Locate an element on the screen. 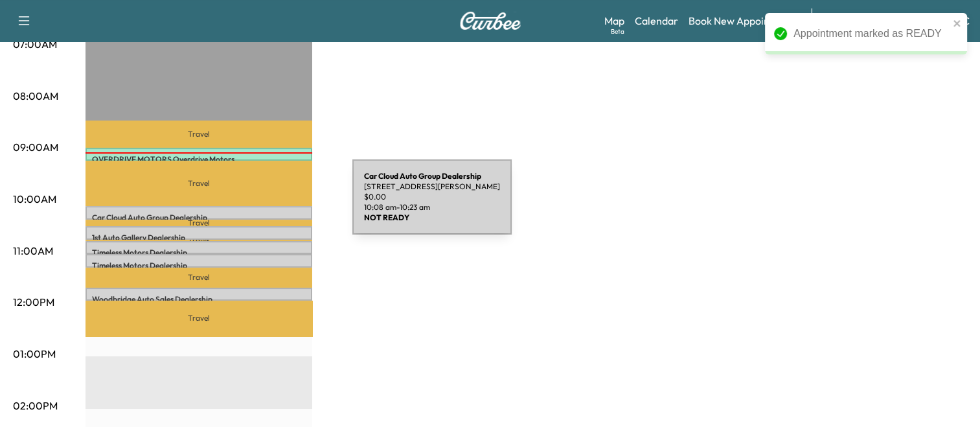 This screenshot has width=980, height=427. p: 11:00AM is located at coordinates (33, 251).